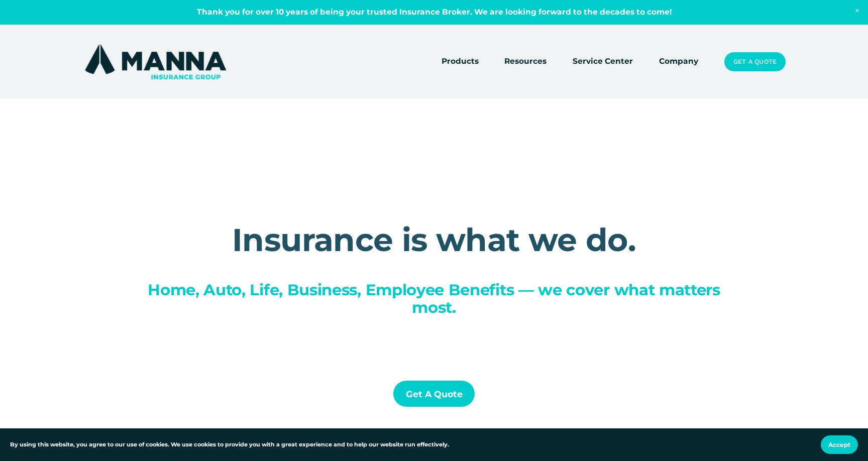 The height and width of the screenshot is (461, 868). I want to click on strong: Insurance is what we do., so click(434, 239).